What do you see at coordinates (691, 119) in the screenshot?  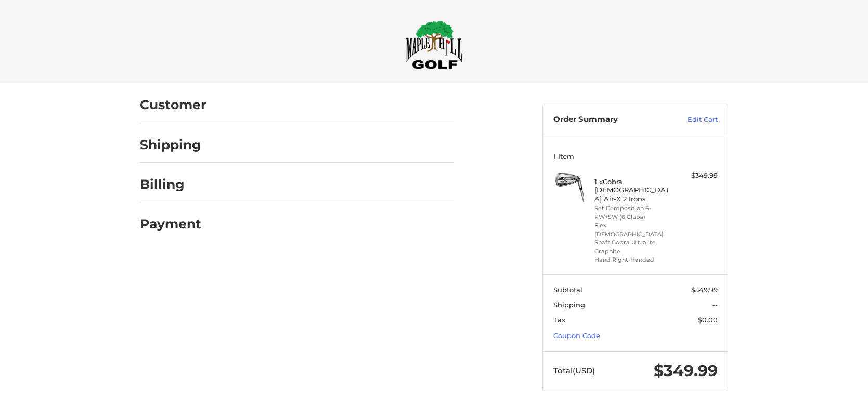 I see `a: Edit Cart` at bounding box center [691, 119].